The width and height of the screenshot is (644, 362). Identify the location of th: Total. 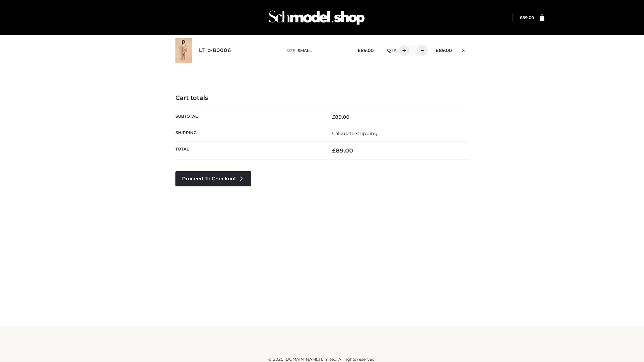
(248, 151).